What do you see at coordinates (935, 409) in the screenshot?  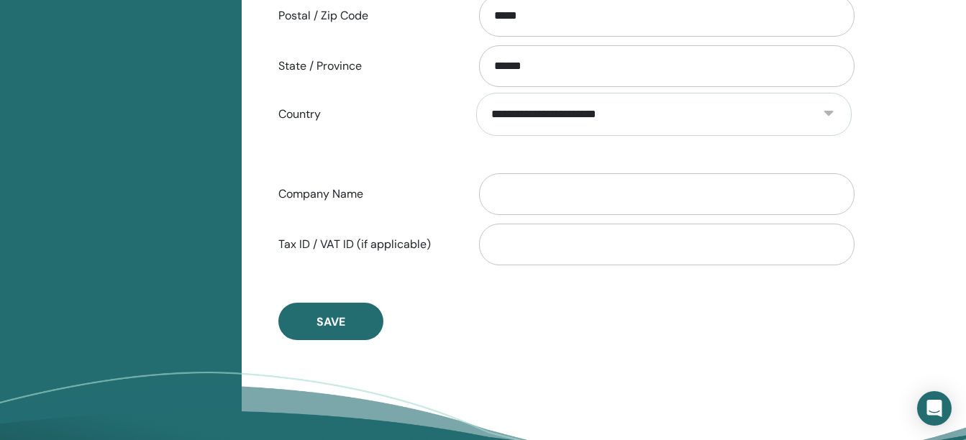 I see `div: Open Intercom Messenger` at bounding box center [935, 409].